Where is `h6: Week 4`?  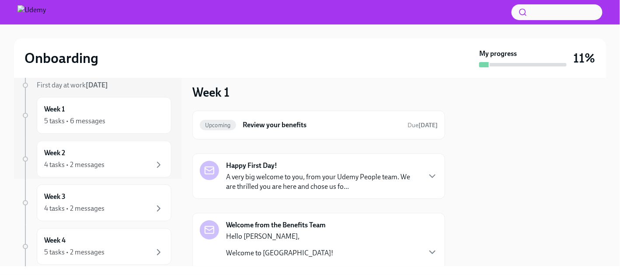 h6: Week 4 is located at coordinates (55, 240).